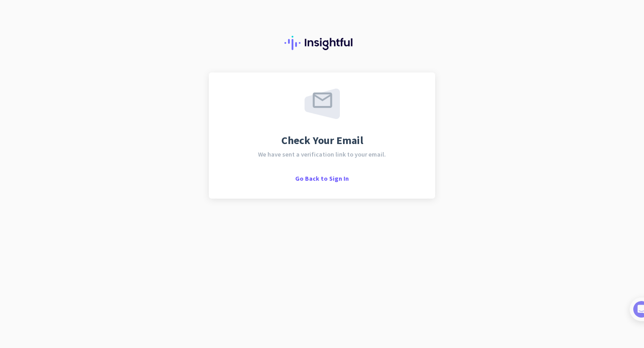 The image size is (644, 348). What do you see at coordinates (322, 43) in the screenshot?
I see `img: Insightful` at bounding box center [322, 43].